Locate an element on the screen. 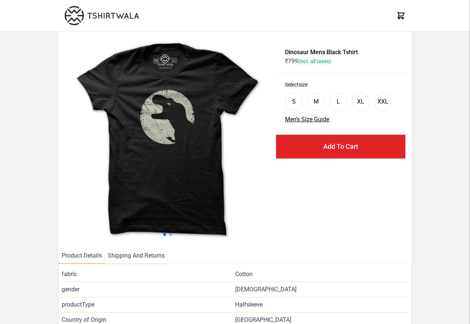 The height and width of the screenshot is (324, 470). span: gender is located at coordinates (148, 290).